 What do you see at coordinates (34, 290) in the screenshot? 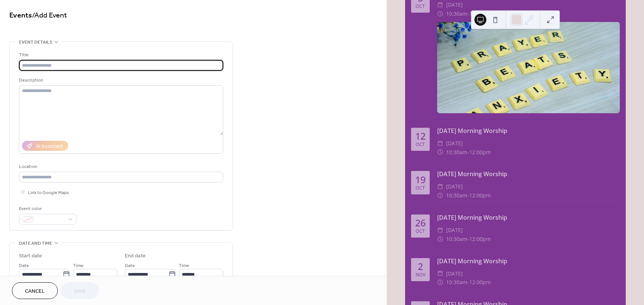
I see `a: Cancel` at bounding box center [34, 290].